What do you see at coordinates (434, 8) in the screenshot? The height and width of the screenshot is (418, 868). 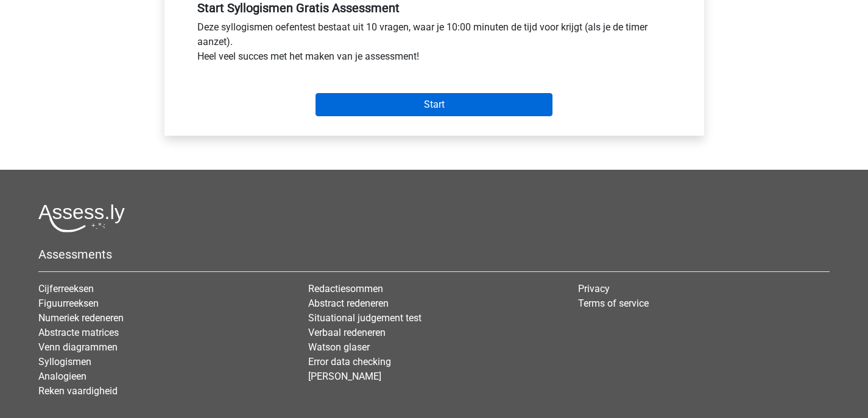 I see `h5: Start Syllogismen Gratis Assessment` at bounding box center [434, 8].